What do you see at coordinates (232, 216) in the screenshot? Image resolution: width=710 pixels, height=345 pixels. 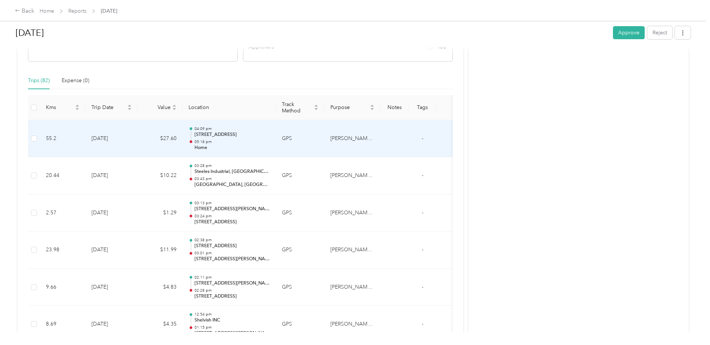 I see `p: 03:24 pm` at bounding box center [232, 216].